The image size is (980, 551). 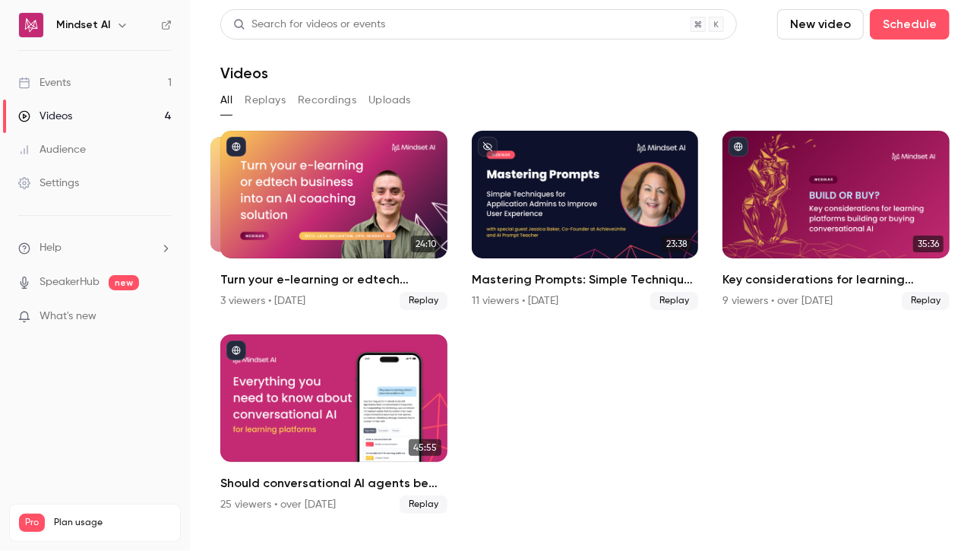 I want to click on button: All, so click(x=227, y=101).